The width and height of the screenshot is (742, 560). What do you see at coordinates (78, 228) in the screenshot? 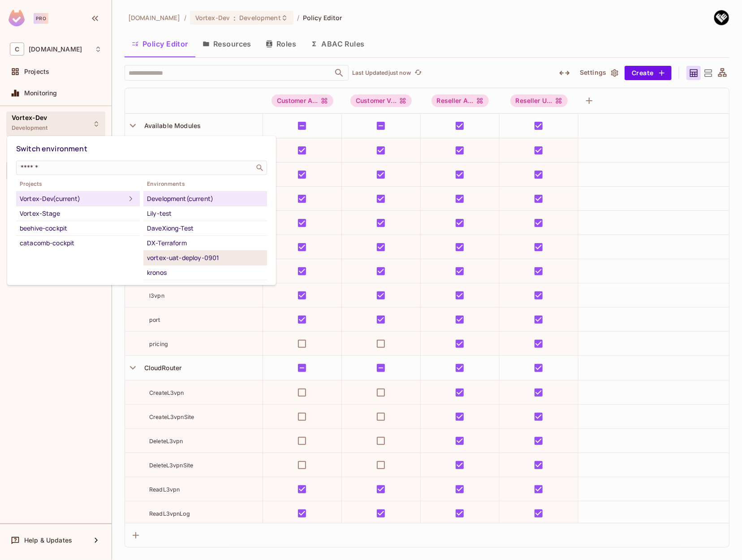
I see `div: beehive-cockpit` at bounding box center [78, 228].